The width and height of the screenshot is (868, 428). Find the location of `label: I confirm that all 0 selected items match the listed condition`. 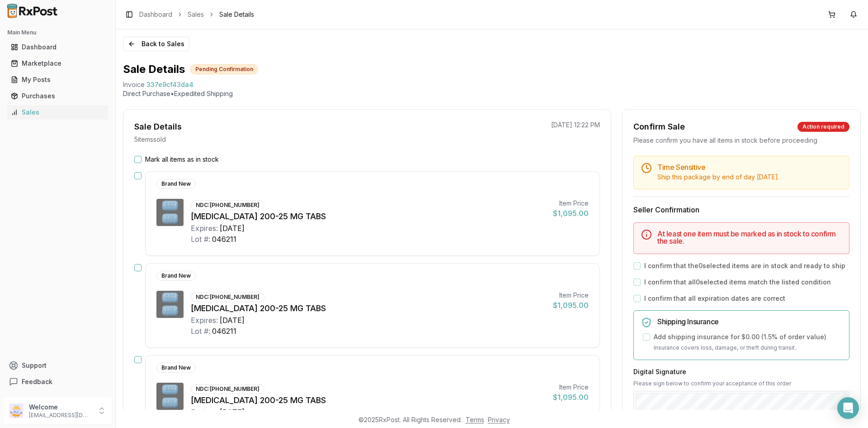

label: I confirm that all 0 selected items match the listed condition is located at coordinates (737, 282).